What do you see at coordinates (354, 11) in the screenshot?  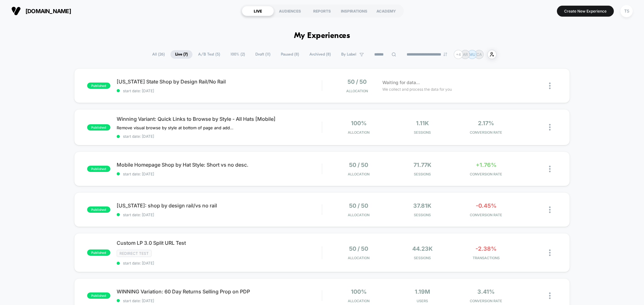 I see `div: INSPIRATIONS` at bounding box center [354, 11].